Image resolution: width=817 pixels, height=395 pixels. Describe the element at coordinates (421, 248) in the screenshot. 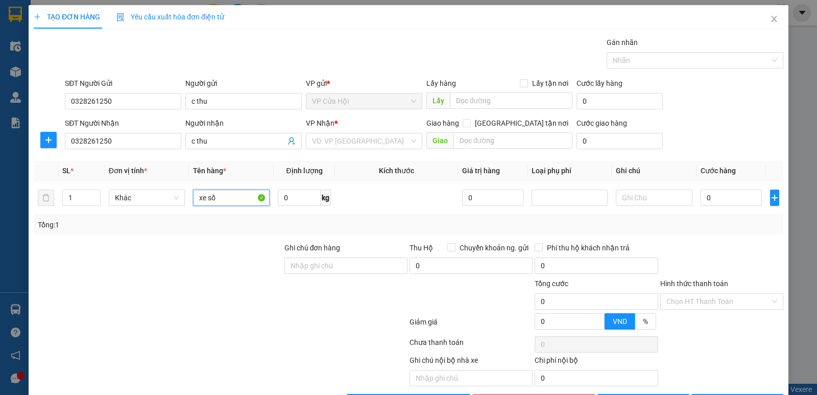

I see `span: Thu Hộ` at that location.